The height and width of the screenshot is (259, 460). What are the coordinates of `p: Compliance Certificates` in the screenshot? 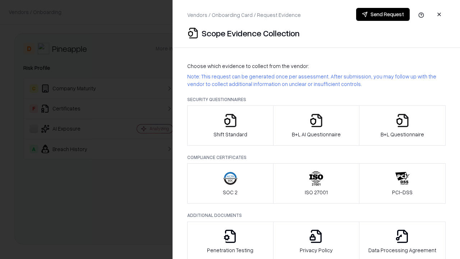 It's located at (316, 157).